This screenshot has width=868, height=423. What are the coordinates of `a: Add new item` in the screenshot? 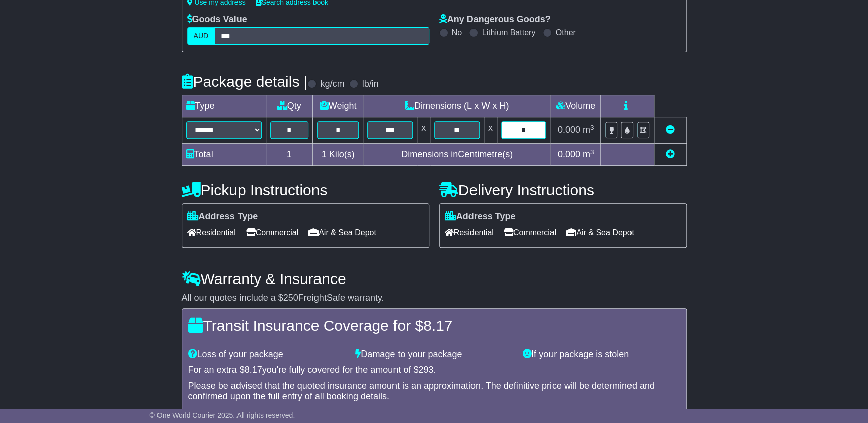 It's located at (671, 154).